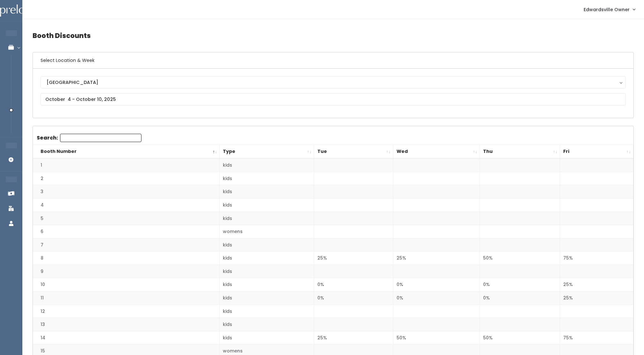 This screenshot has width=644, height=355. What do you see at coordinates (126, 338) in the screenshot?
I see `td: 14` at bounding box center [126, 338].